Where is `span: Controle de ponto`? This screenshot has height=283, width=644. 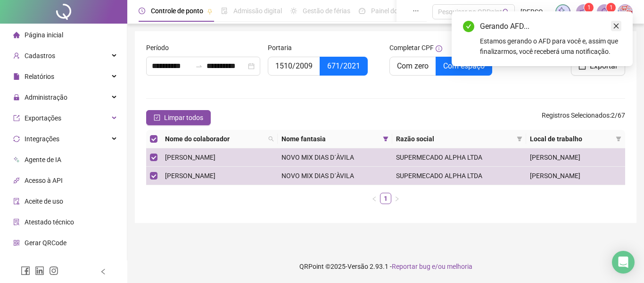
span: Controle de ponto is located at coordinates (177, 11).